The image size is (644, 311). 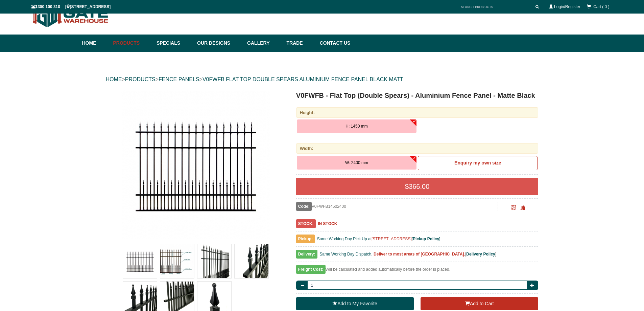 I want to click on div: Will be calculated and added automatically before the order is placed., so click(x=417, y=271).